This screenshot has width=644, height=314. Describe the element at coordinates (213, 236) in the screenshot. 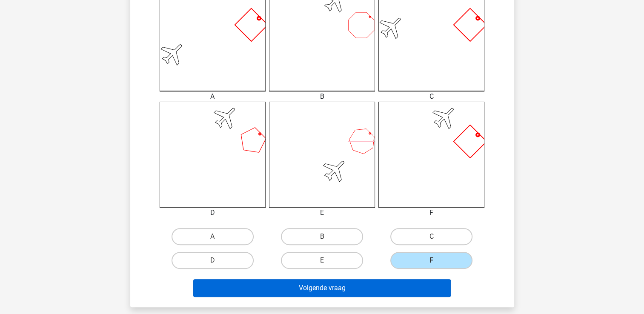

I see `label: A` at that location.